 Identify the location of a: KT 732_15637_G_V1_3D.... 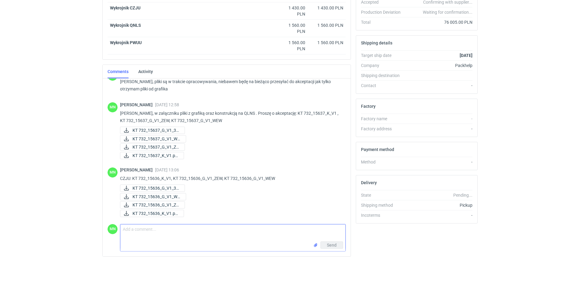
(152, 130).